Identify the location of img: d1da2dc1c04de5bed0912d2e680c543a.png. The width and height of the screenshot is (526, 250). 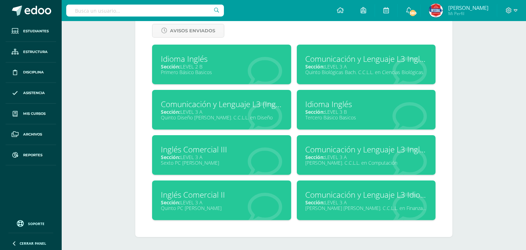
(436, 11).